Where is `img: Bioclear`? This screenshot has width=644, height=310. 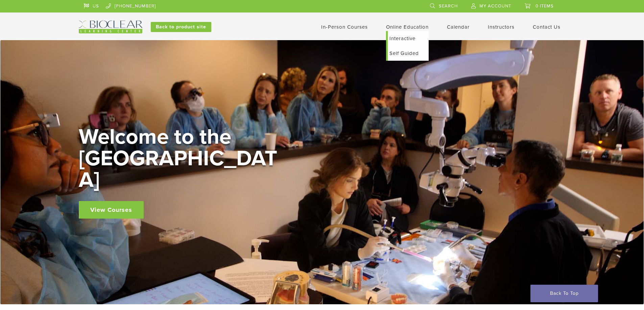 img: Bioclear is located at coordinates (111, 27).